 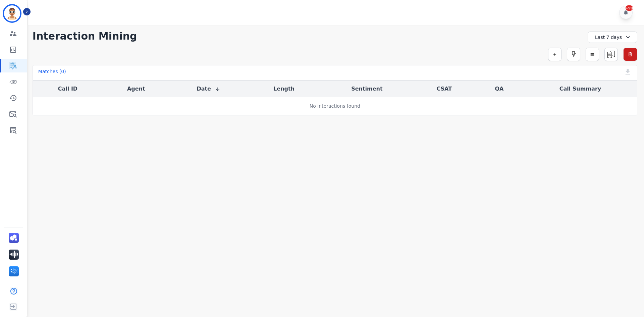 I want to click on button: Sentiment, so click(x=367, y=89).